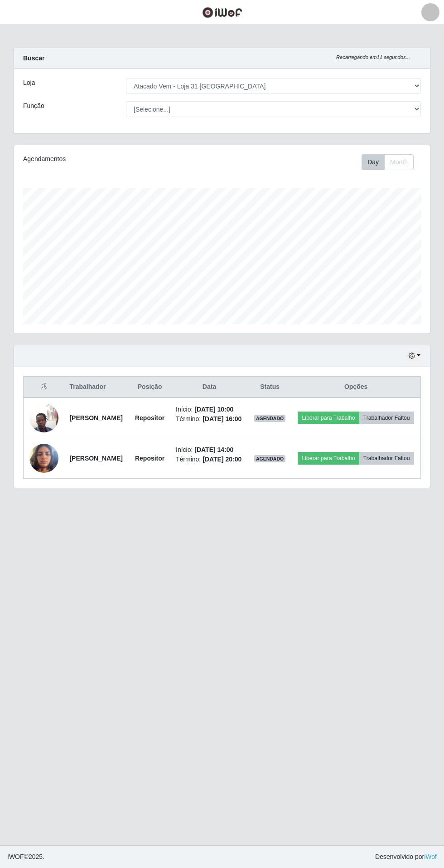  Describe the element at coordinates (373, 57) in the screenshot. I see `i: Recarregando em 11 segundos...` at that location.